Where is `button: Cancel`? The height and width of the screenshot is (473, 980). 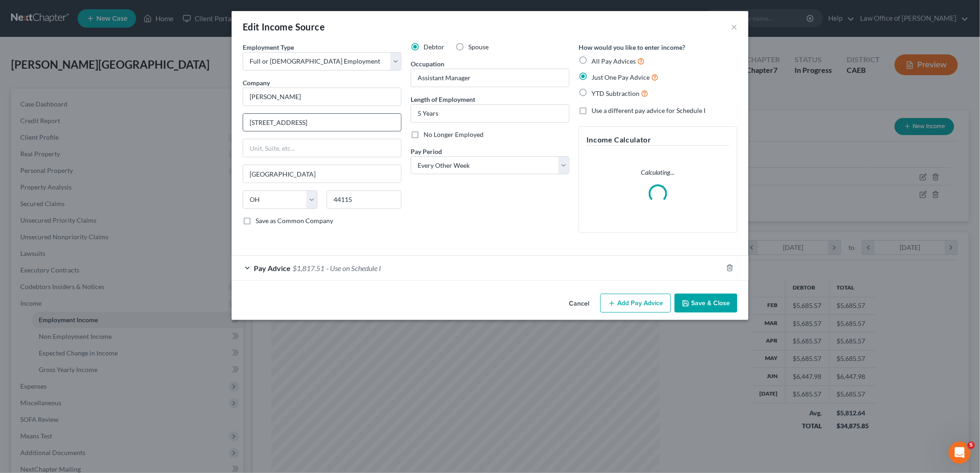 button: Cancel is located at coordinates (579, 304).